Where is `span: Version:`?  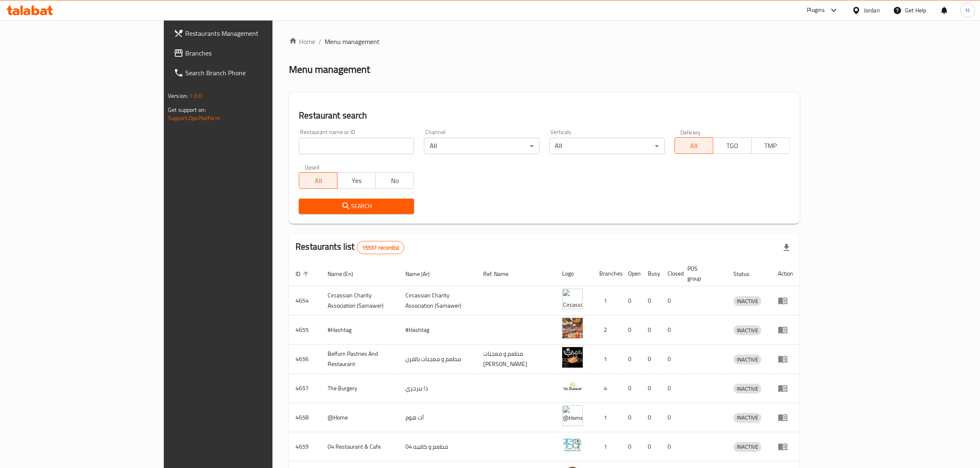 span: Version: is located at coordinates (178, 96).